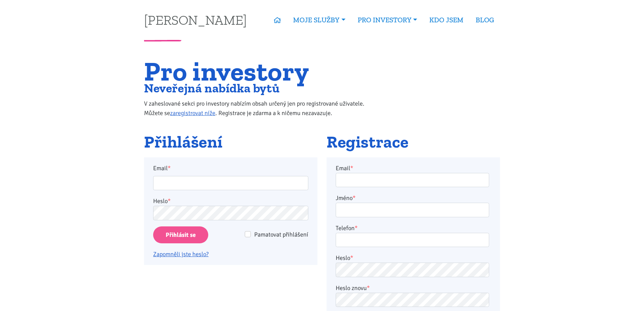 Image resolution: width=644 pixels, height=311 pixels. Describe the element at coordinates (352, 288) in the screenshot. I see `label: Heslo znovu` at that location.